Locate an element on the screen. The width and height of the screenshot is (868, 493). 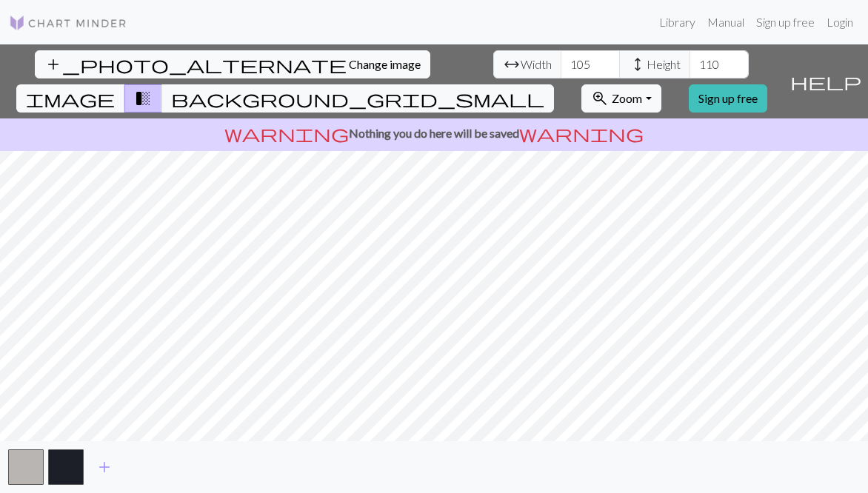
span: image is located at coordinates (70, 99).